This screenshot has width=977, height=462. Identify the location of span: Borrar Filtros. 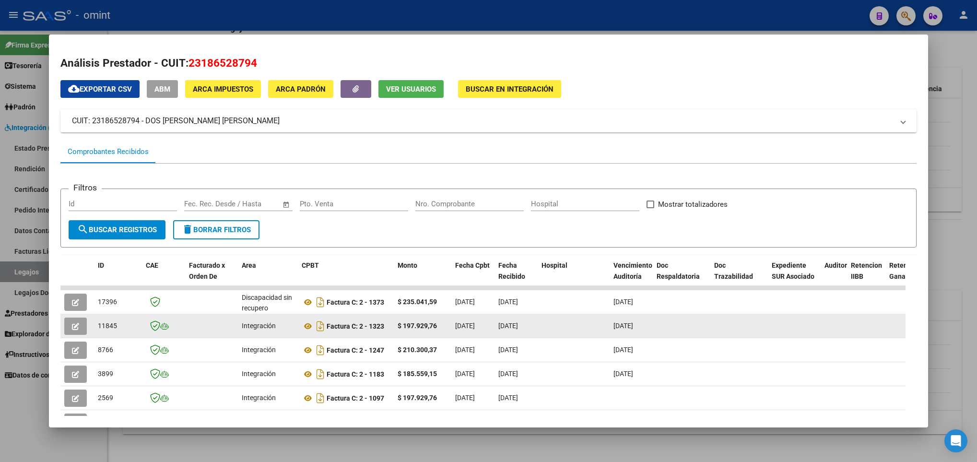
(216, 230).